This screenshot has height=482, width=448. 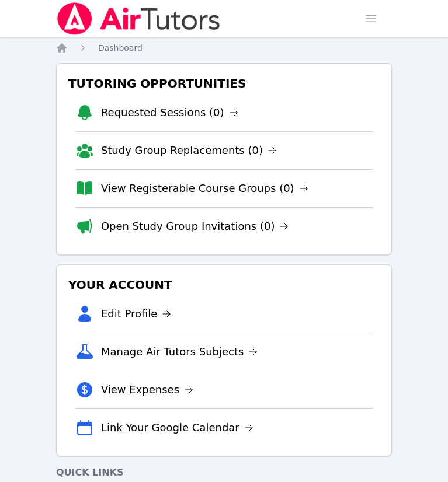 I want to click on h4: Quick Links, so click(x=224, y=473).